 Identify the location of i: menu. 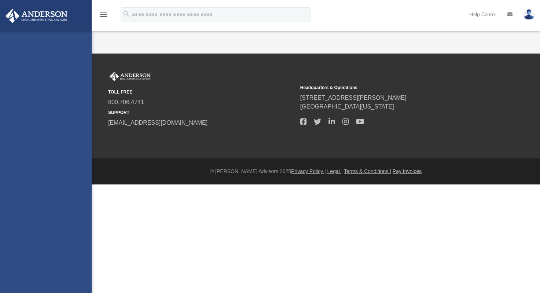
(103, 15).